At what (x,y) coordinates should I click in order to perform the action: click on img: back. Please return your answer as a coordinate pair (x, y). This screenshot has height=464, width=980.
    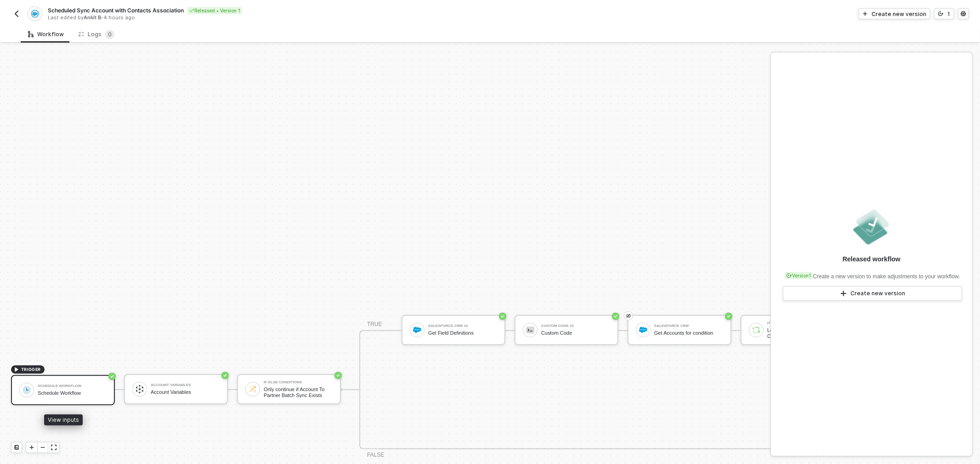
    Looking at the image, I should click on (17, 14).